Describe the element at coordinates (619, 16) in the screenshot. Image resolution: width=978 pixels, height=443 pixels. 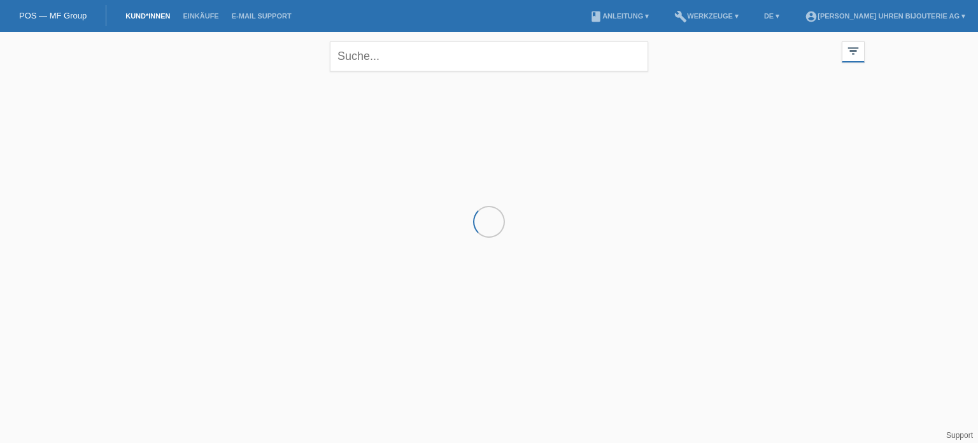
I see `a: bookAnleitung ▾` at that location.